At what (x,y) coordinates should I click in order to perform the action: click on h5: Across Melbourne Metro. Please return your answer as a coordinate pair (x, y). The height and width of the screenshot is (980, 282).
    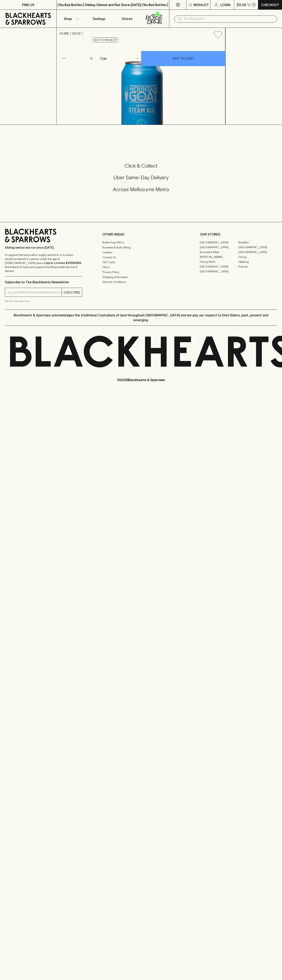
    Looking at the image, I should click on (141, 189).